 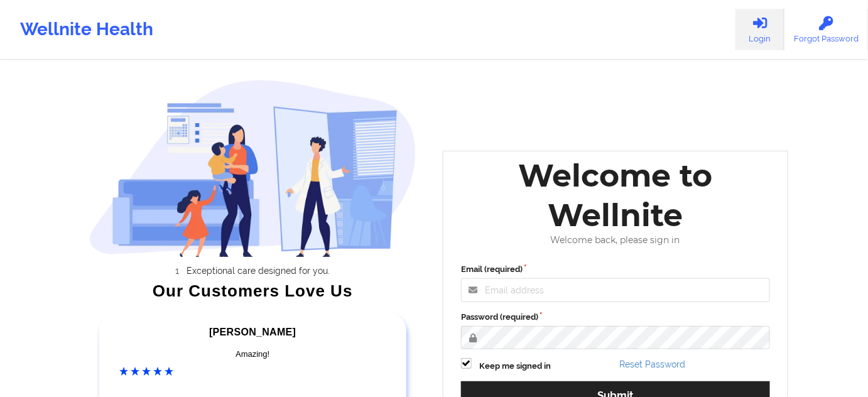 I want to click on li: Exceptional care designed for you., so click(x=258, y=270).